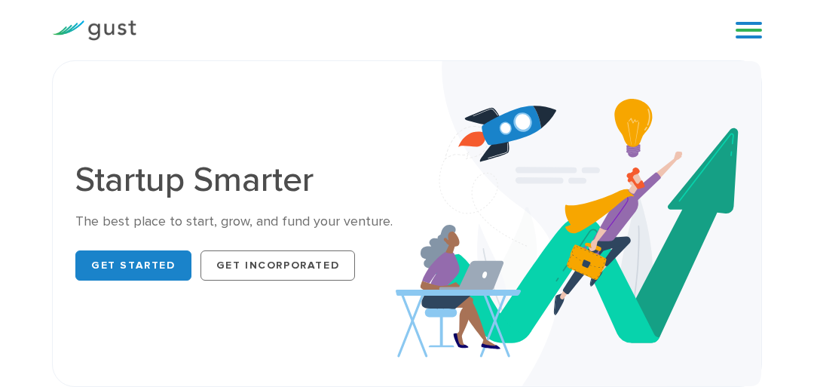 The height and width of the screenshot is (387, 814). Describe the element at coordinates (578, 223) in the screenshot. I see `img: Startup Smarter Hero` at that location.